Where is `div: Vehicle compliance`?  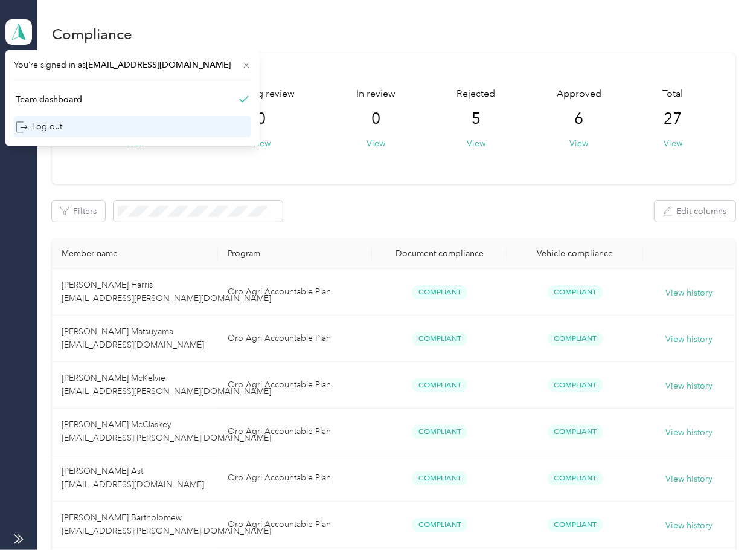
div: Vehicle compliance is located at coordinates (575, 253).